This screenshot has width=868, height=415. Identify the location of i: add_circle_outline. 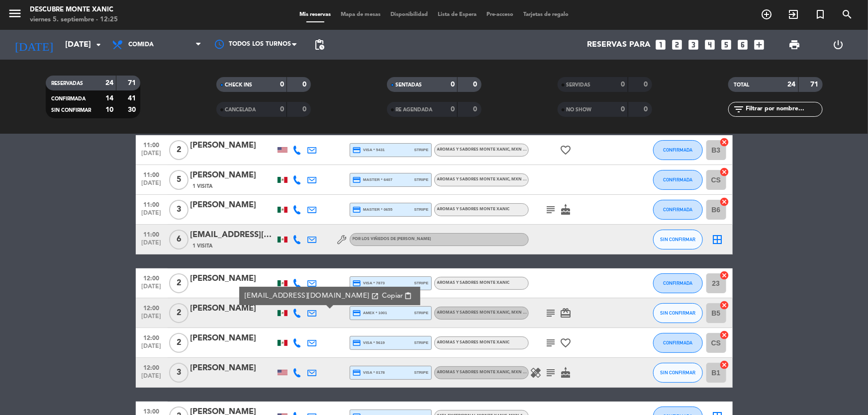
(767, 14).